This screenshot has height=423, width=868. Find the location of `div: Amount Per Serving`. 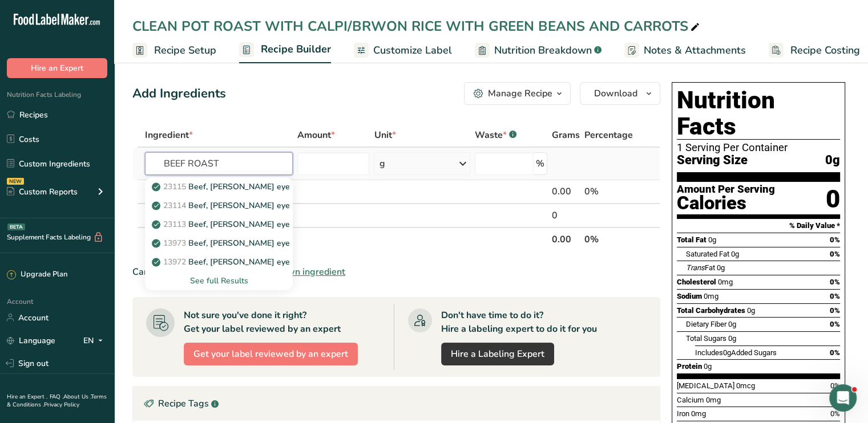

div: Amount Per Serving is located at coordinates (726, 189).